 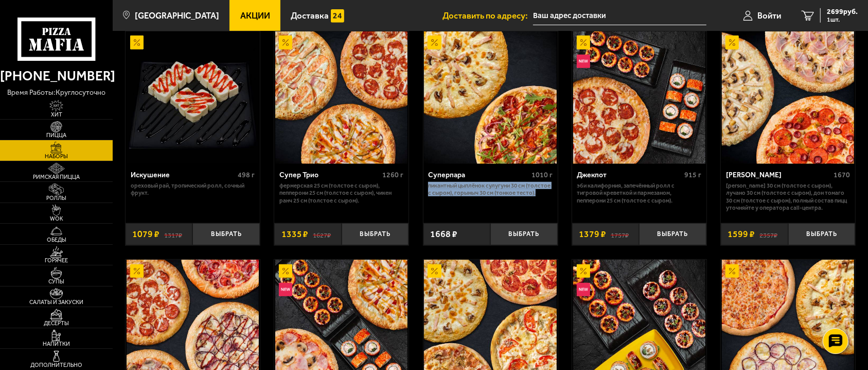 I want to click on div: Супер Трио, so click(x=330, y=175).